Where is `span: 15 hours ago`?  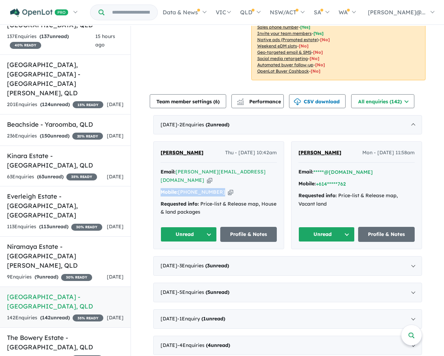 span: 15 hours ago is located at coordinates (105, 40).